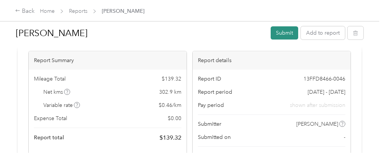 The image size is (383, 166). What do you see at coordinates (141, 33) in the screenshot?
I see `h1: Abu Soaib` at bounding box center [141, 33].